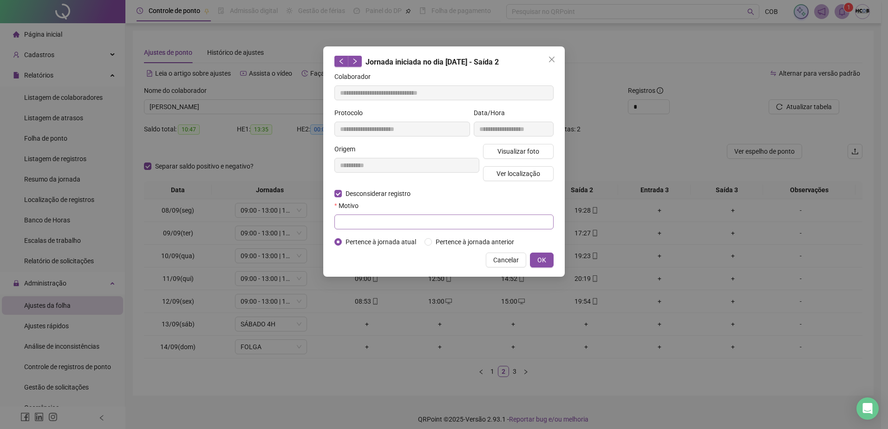 Image resolution: width=888 pixels, height=429 pixels. I want to click on button: OK, so click(542, 260).